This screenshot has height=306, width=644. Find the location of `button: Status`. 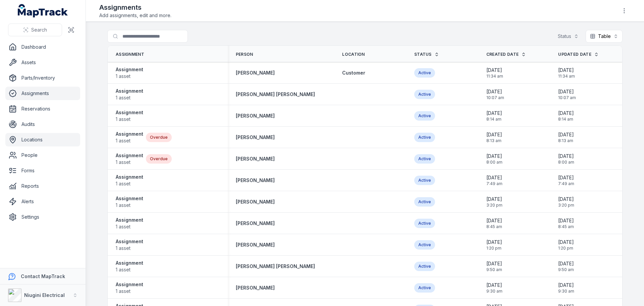

button: Status is located at coordinates (568, 36).